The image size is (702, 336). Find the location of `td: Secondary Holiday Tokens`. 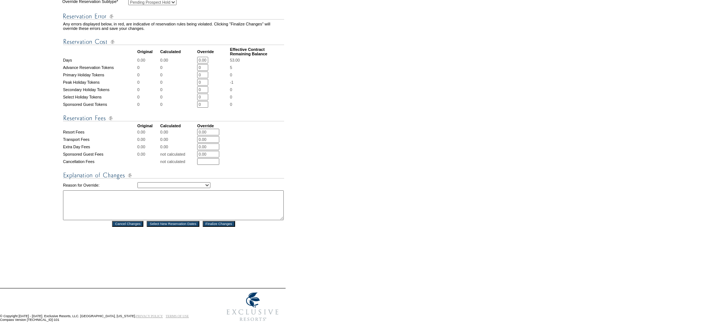

td: Secondary Holiday Tokens is located at coordinates (100, 90).